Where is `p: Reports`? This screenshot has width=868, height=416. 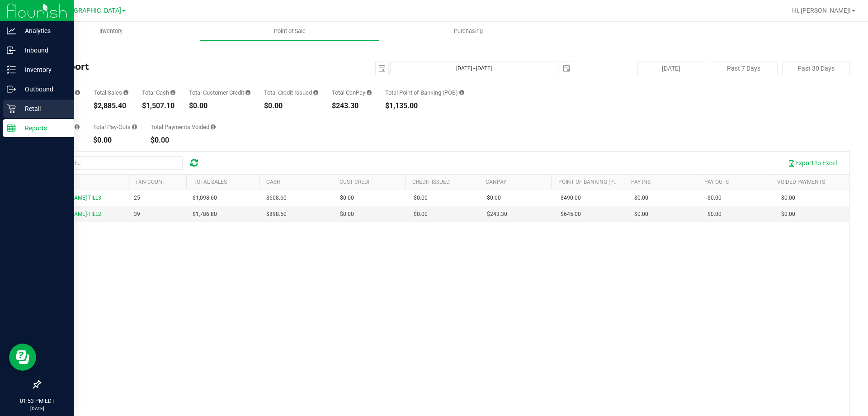
p: Reports is located at coordinates (43, 128).